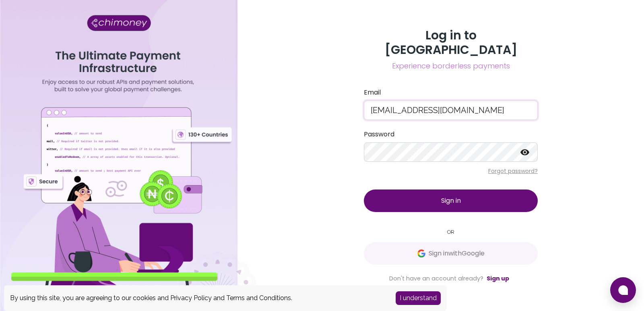  I want to click on span: Sign in, so click(451, 201).